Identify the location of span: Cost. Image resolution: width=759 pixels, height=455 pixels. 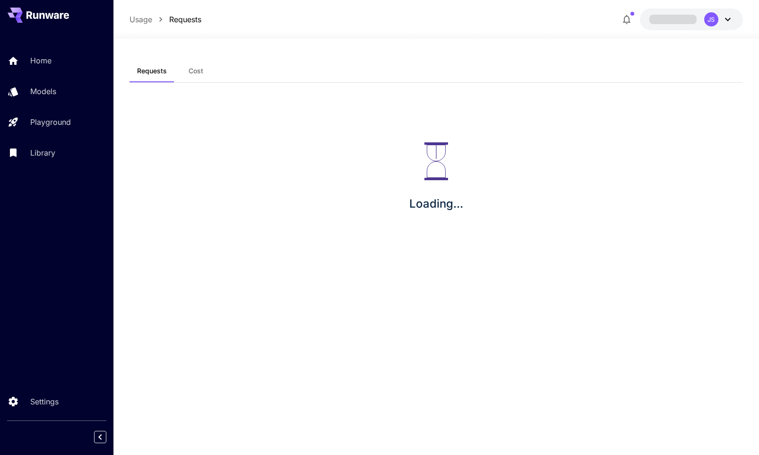
(196, 71).